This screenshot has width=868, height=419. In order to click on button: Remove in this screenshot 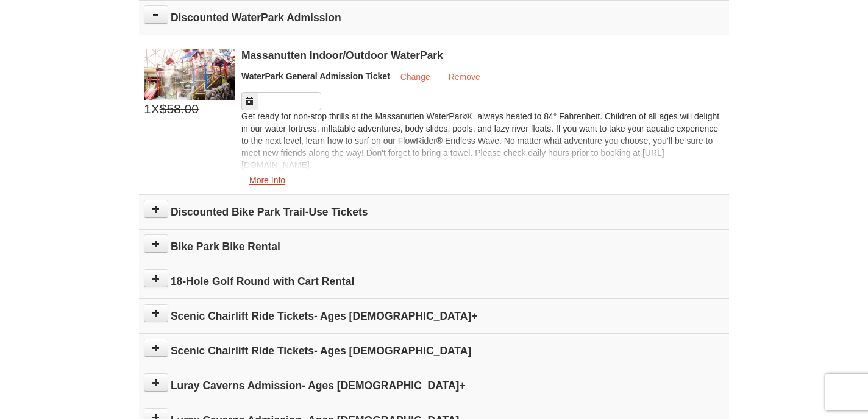, I will do `click(465, 77)`.